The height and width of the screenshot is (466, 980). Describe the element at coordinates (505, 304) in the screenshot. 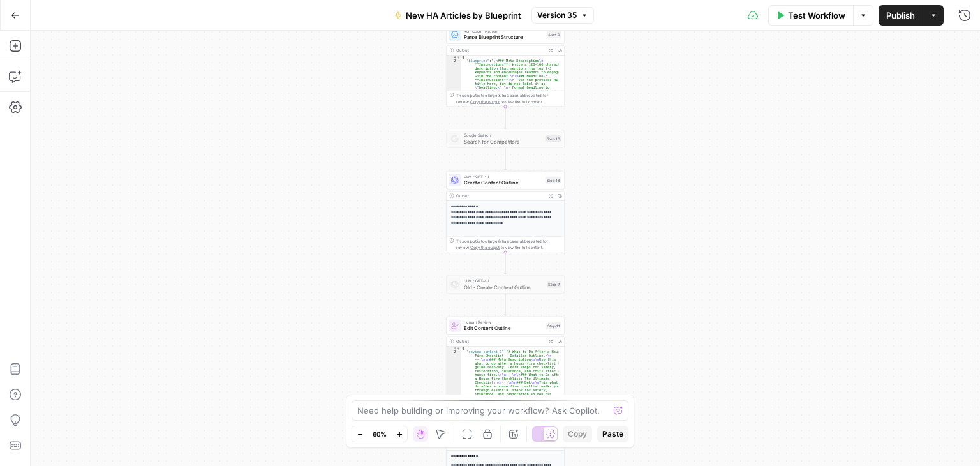

I see `g: Edge from step_7 to step_11` at that location.